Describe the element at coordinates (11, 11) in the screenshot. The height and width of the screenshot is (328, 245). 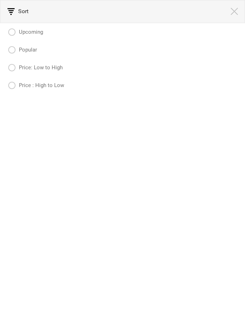
I see `img: sort-icon.svg` at that location.